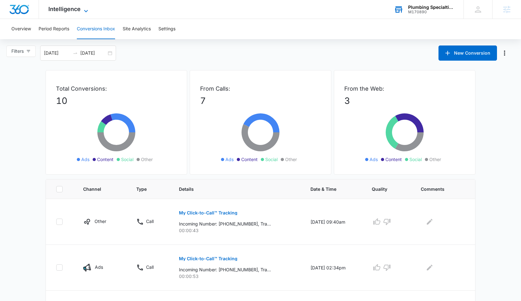 Image resolution: width=521 pixels, height=301 pixels. I want to click on button: New Conversion, so click(467, 53).